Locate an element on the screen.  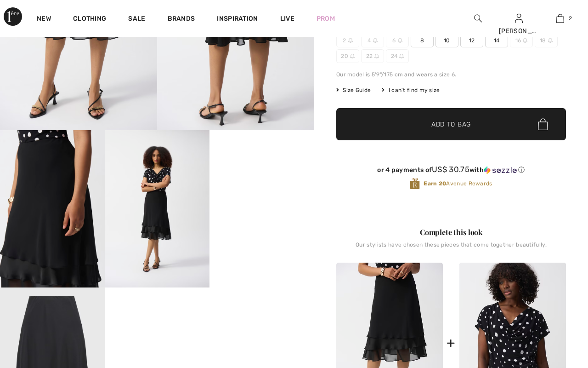
span: 14 is located at coordinates (497, 40).